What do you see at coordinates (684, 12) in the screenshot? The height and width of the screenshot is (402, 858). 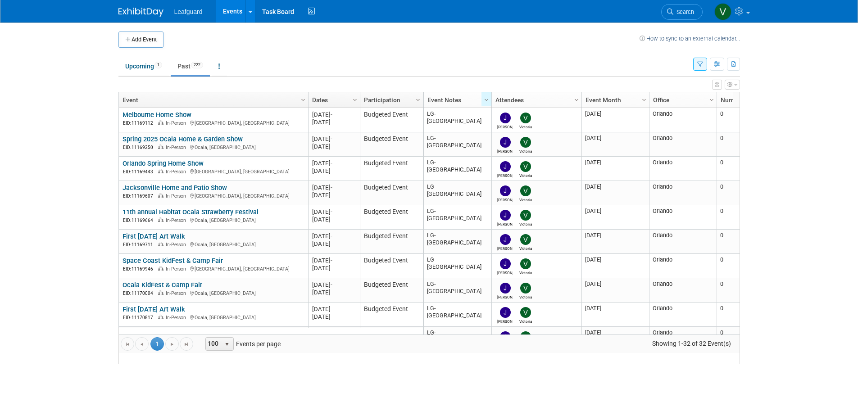 I see `span: Search` at bounding box center [684, 12].